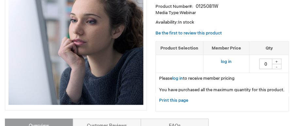 The height and width of the screenshot is (126, 294). I want to click on input: Qty, so click(266, 64).